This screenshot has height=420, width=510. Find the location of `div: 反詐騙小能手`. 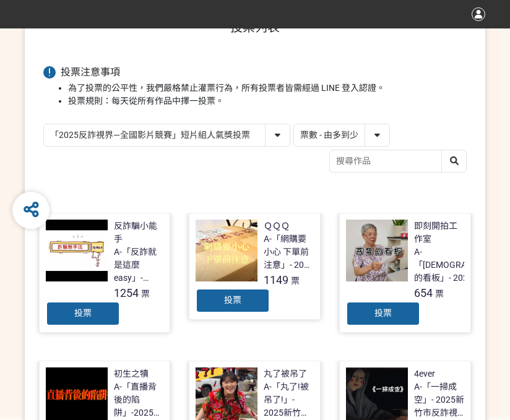

div: 反詐騙小能手 is located at coordinates (139, 233).